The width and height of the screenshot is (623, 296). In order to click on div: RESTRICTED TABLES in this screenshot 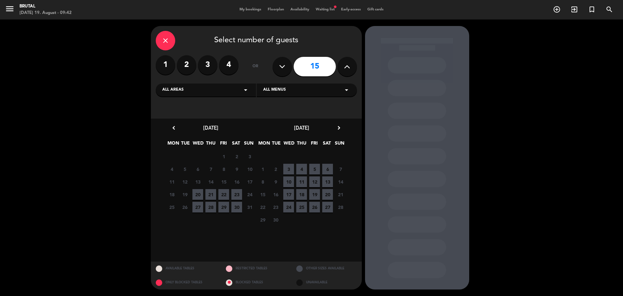, I will do `click(256, 268)`.